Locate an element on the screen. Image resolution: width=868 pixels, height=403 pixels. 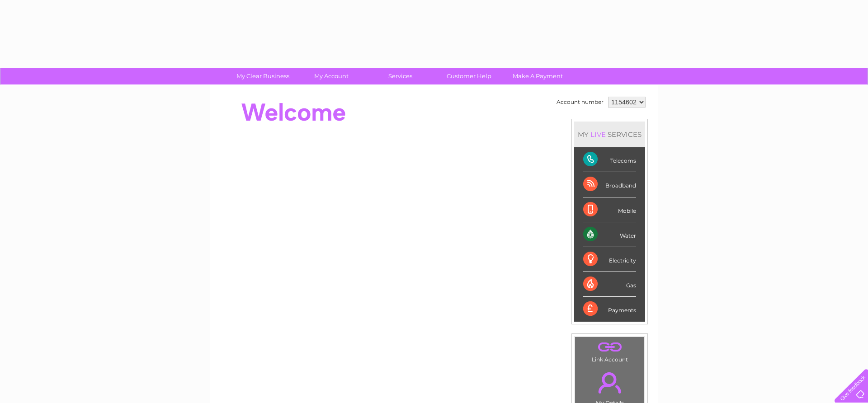
div: Payments is located at coordinates (609, 309).